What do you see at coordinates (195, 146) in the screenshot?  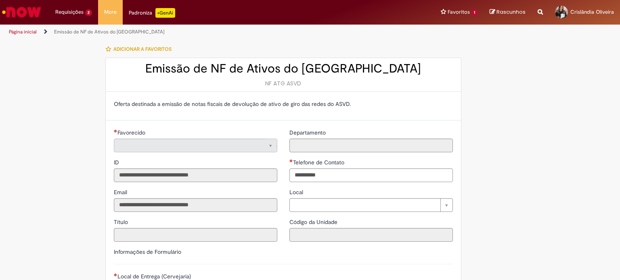 I see `a: Limpar campo Favorecido` at bounding box center [195, 146].